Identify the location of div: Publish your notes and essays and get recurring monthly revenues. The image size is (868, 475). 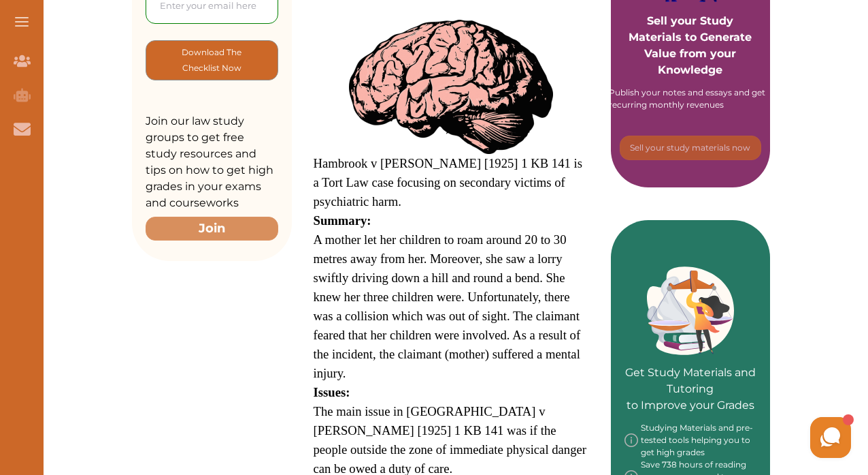
(691, 99).